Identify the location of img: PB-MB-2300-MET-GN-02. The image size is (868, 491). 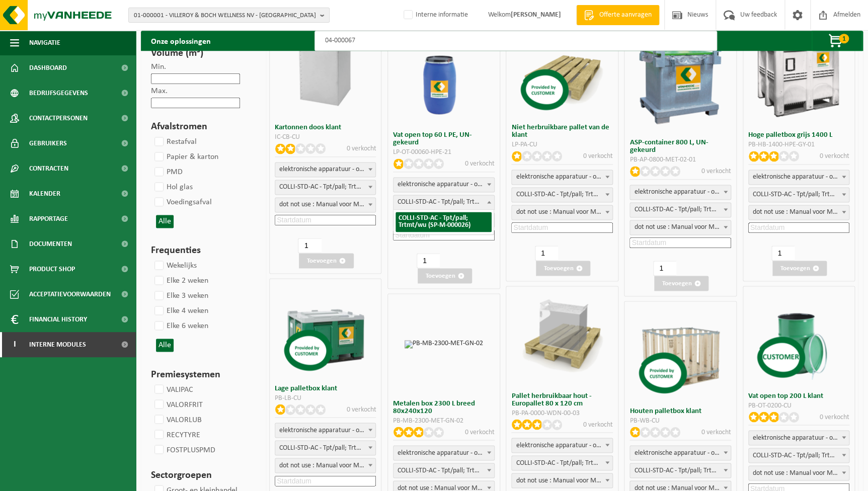
(443, 344).